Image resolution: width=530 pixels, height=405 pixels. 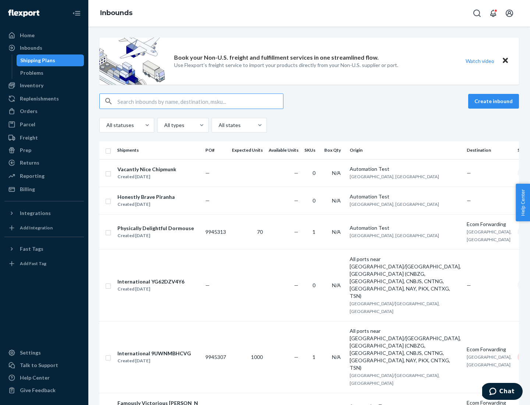 I want to click on th: Expected Units, so click(x=247, y=150).